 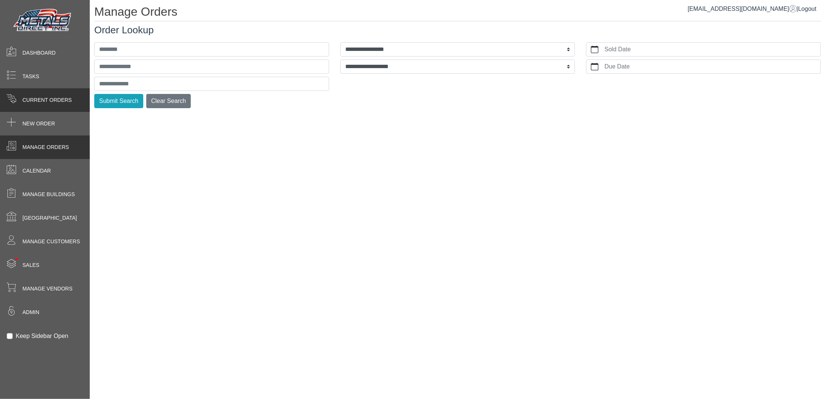 I want to click on span: Admin, so click(x=31, y=312).